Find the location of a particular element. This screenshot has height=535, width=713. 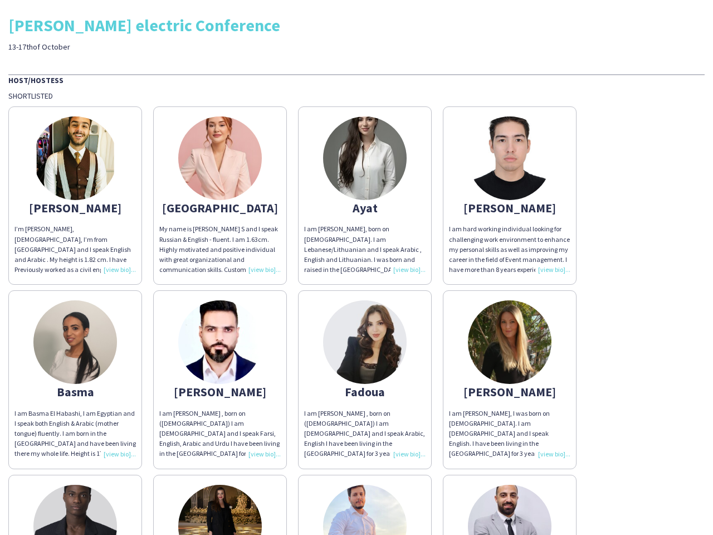

div: Host/Hostess is located at coordinates (357, 80).